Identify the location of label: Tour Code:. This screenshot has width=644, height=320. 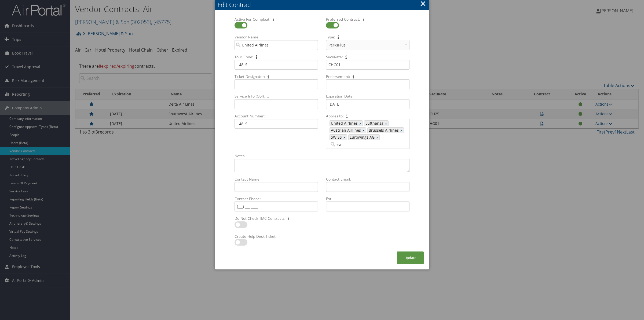
(276, 57).